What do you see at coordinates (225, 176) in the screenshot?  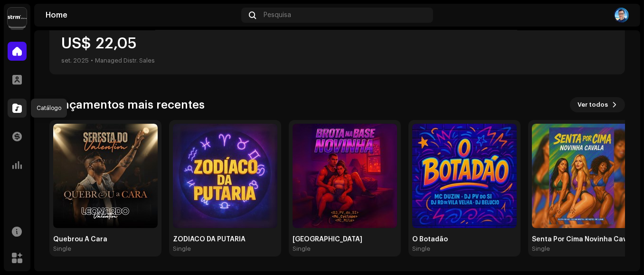 I see `img: 6b9a5854-3951-4870-bdcc-584118d3280c` at bounding box center [225, 176].